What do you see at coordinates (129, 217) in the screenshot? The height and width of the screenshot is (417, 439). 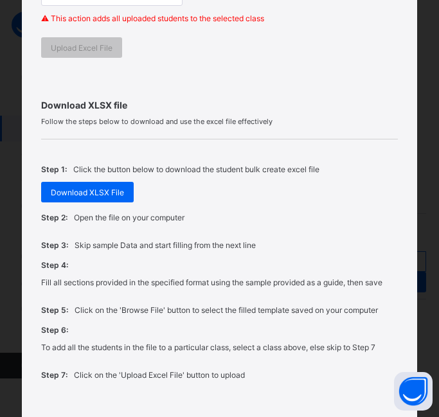 I see `p: Open the file on your computer` at bounding box center [129, 217].